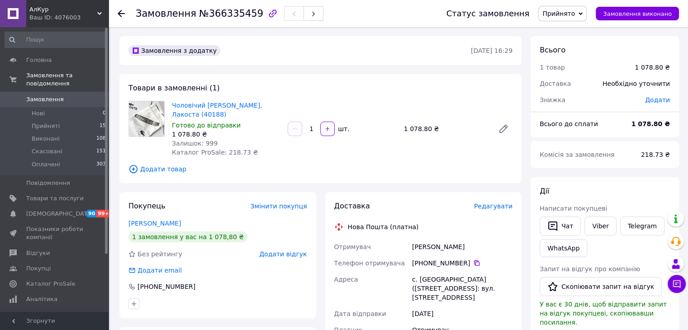 The image size is (688, 330). I want to click on span: Виконані, so click(46, 139).